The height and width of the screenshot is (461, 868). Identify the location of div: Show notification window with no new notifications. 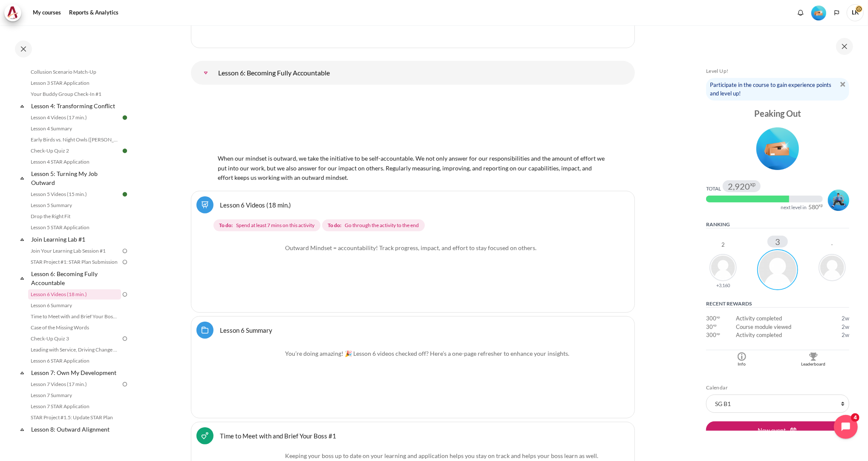
(801, 13).